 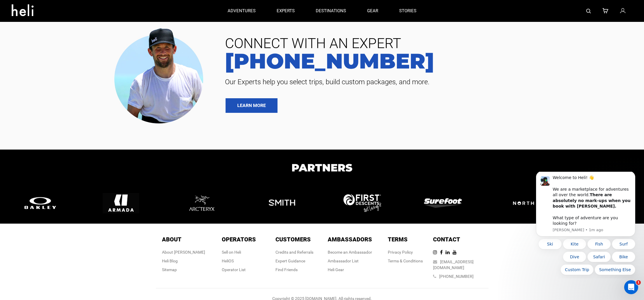 What do you see at coordinates (252, 106) in the screenshot?
I see `a: LEARN MORE` at bounding box center [252, 106].